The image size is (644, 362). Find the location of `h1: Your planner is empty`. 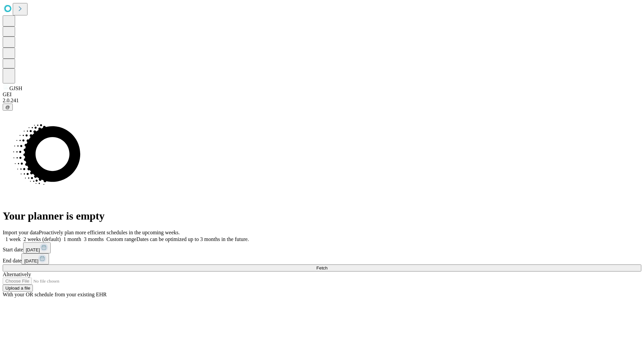

h1: Your planner is empty is located at coordinates (322, 216).